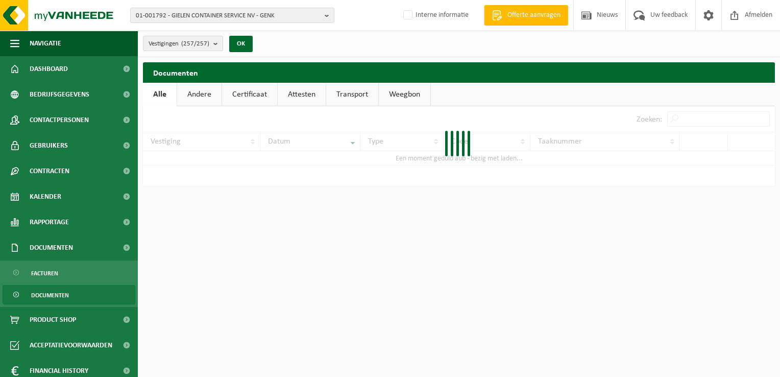 This screenshot has width=780, height=377. What do you see at coordinates (69, 273) in the screenshot?
I see `a: Facturen` at bounding box center [69, 273].